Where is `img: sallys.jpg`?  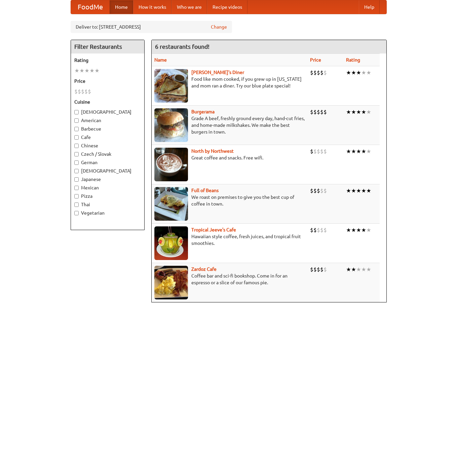 img: sallys.jpg is located at coordinates (171, 86).